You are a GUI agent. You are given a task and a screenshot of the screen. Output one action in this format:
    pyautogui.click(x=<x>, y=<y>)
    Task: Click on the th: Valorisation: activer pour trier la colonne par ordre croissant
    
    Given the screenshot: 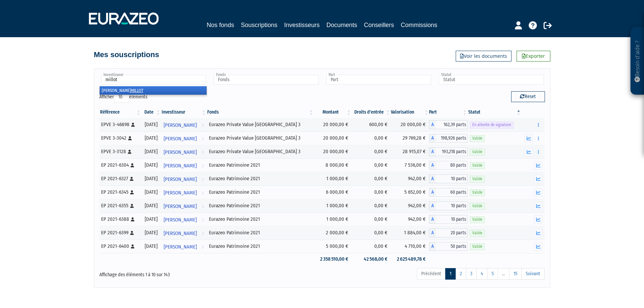 What is the action you would take?
    pyautogui.click(x=410, y=112)
    